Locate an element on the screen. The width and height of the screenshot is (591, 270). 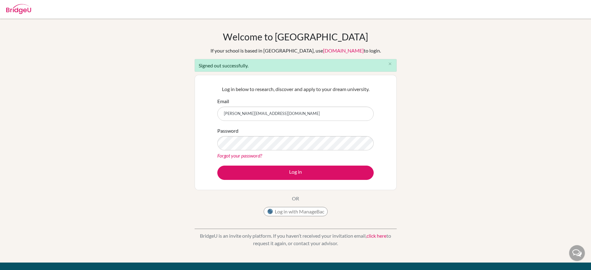
label: Email is located at coordinates (223, 101).